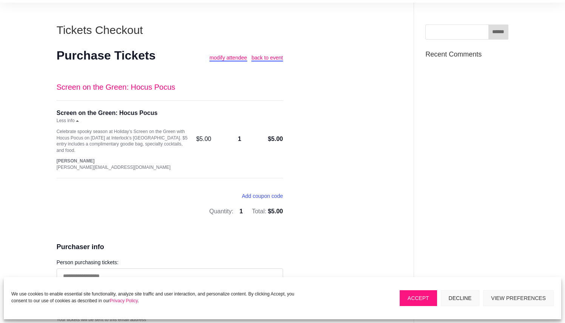 The image size is (565, 323). Describe the element at coordinates (123, 113) in the screenshot. I see `div: Screen on the Green: Hocus Pocus` at that location.